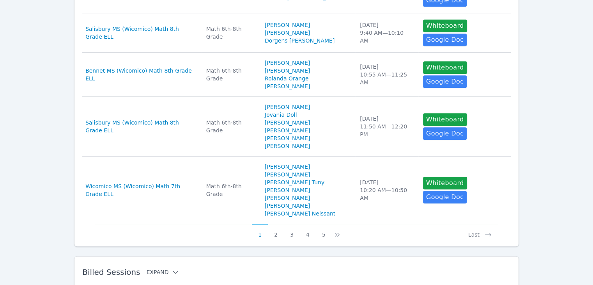  I want to click on button: 2, so click(276, 231).